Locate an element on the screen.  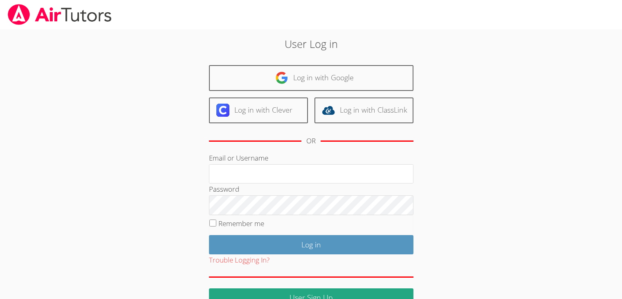
h2: User Log in is located at coordinates (311, 44).